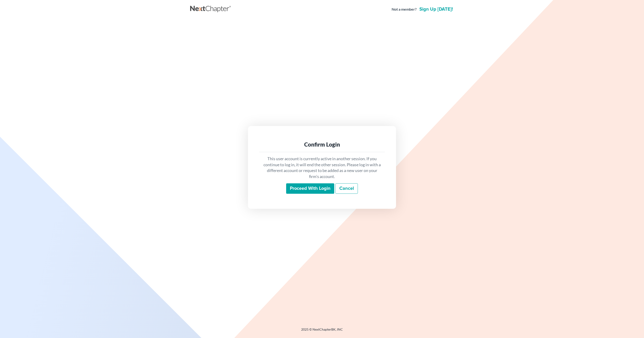 The image size is (644, 338). I want to click on div: 2025 © NextChapterBK, INC, so click(322, 331).